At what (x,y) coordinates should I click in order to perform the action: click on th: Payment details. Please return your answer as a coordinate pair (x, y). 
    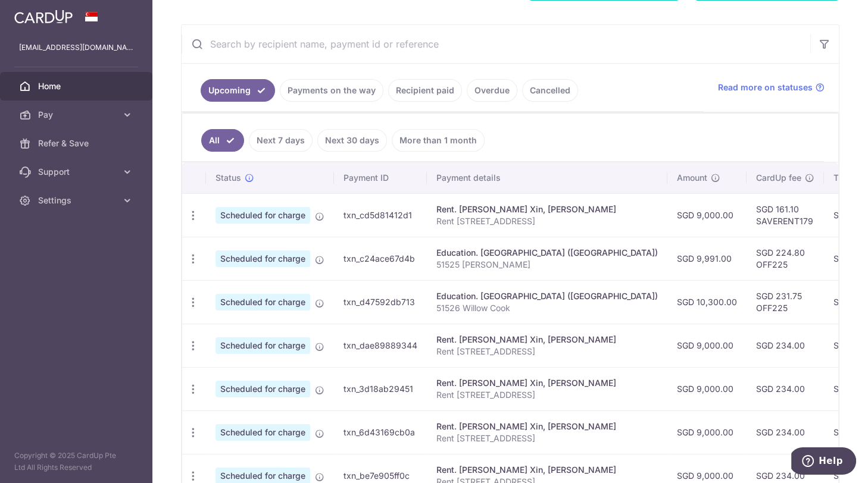
    Looking at the image, I should click on (547, 178).